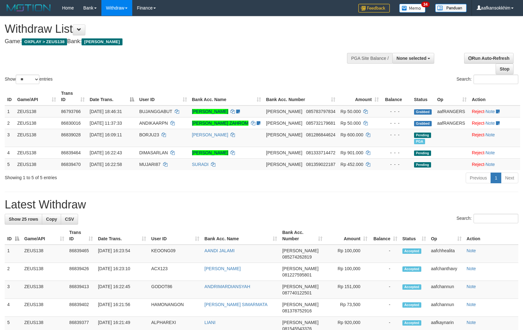 The image size is (523, 330). I want to click on th: Bank Acc. Name: activate to sort column ascending, so click(227, 96).